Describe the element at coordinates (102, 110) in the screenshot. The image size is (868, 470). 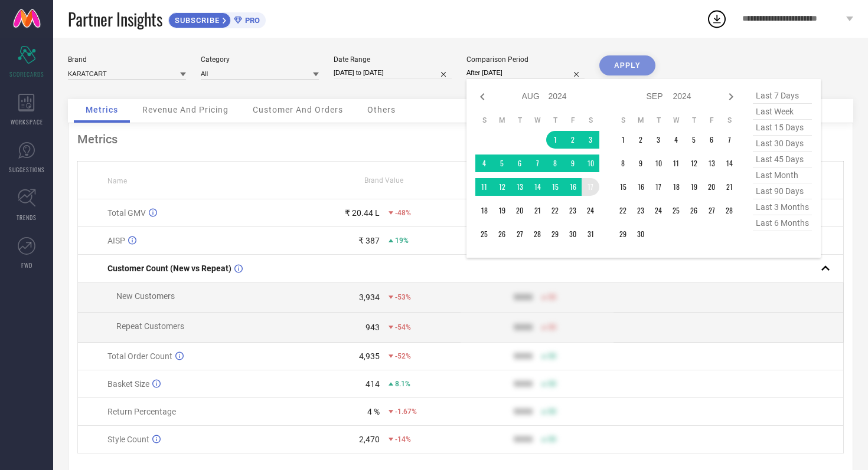
I see `span: Metrics` at that location.